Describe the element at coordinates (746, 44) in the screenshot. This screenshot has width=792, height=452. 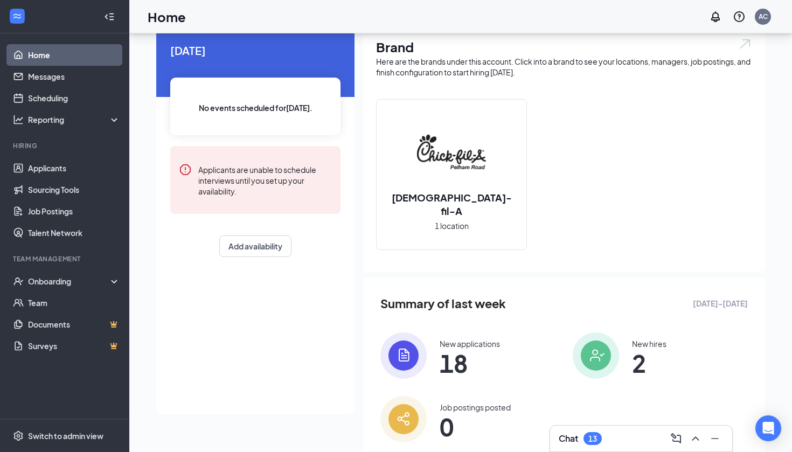
I see `img: open.6027fd2a22e1237b5b06.svg` at that location.